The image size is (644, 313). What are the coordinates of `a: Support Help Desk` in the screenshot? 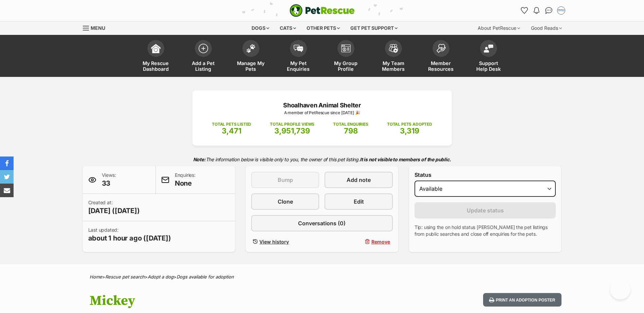 It's located at (488, 56).